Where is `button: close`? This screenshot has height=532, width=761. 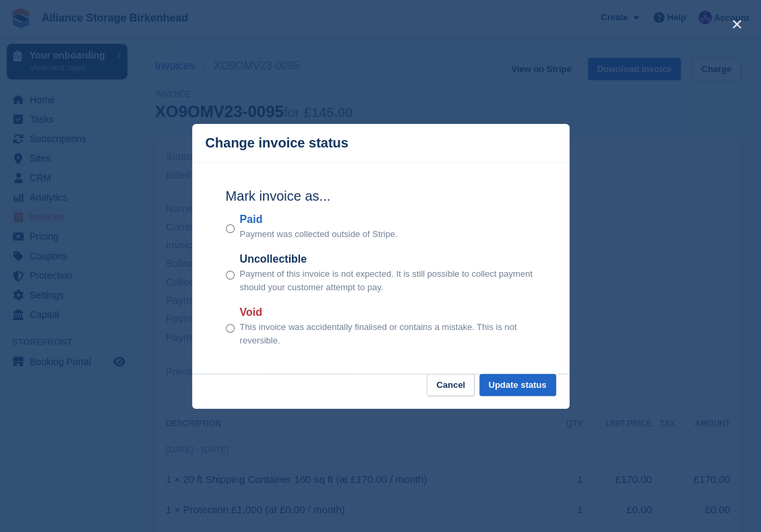
button: close is located at coordinates (736, 24).